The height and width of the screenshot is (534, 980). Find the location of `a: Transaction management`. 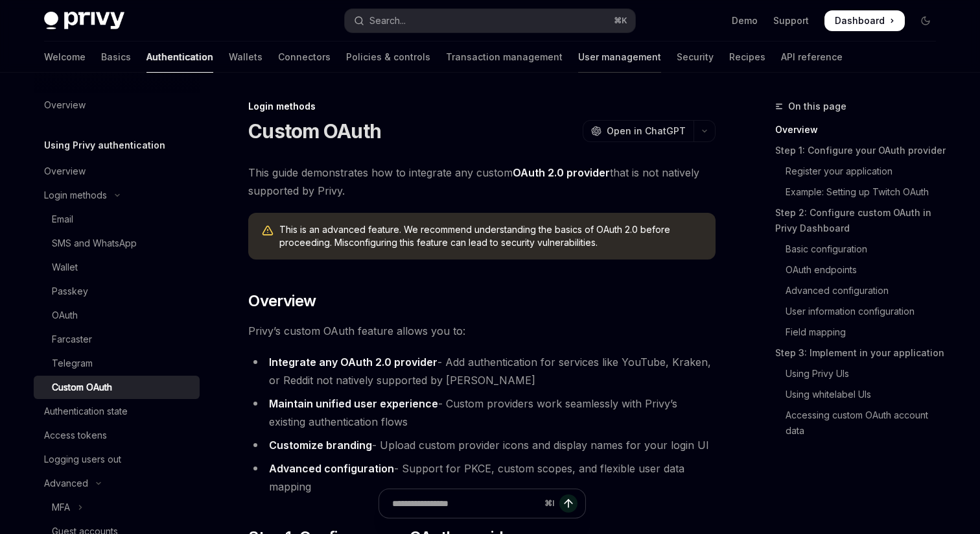

a: Transaction management is located at coordinates (505, 57).